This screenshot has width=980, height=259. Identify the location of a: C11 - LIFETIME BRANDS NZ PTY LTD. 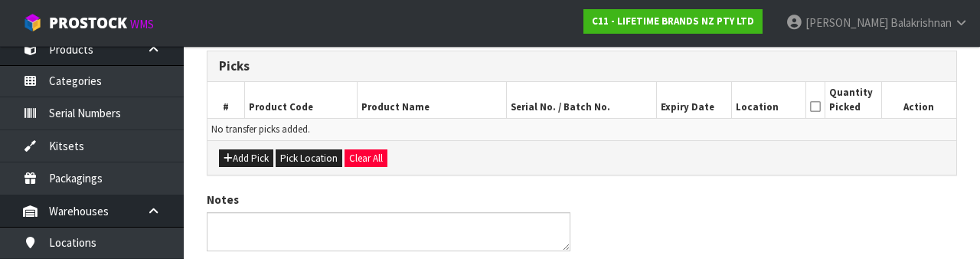
(673, 21).